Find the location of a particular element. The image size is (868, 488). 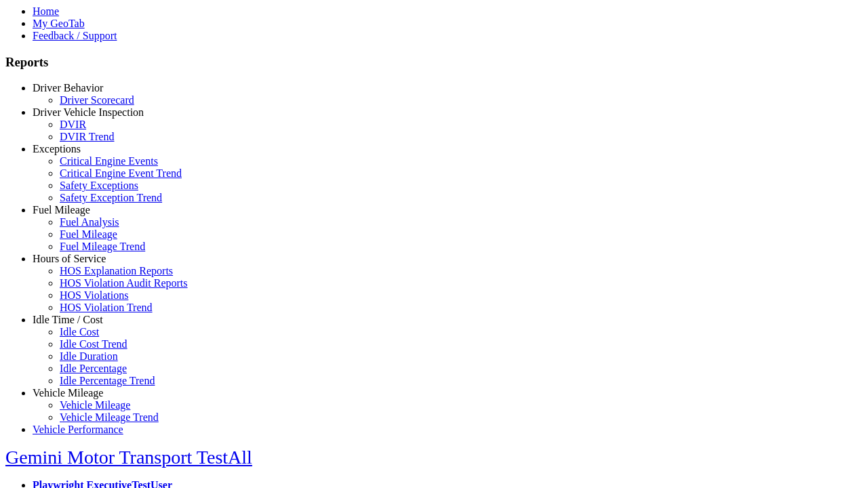

h3: Reports is located at coordinates (434, 62).